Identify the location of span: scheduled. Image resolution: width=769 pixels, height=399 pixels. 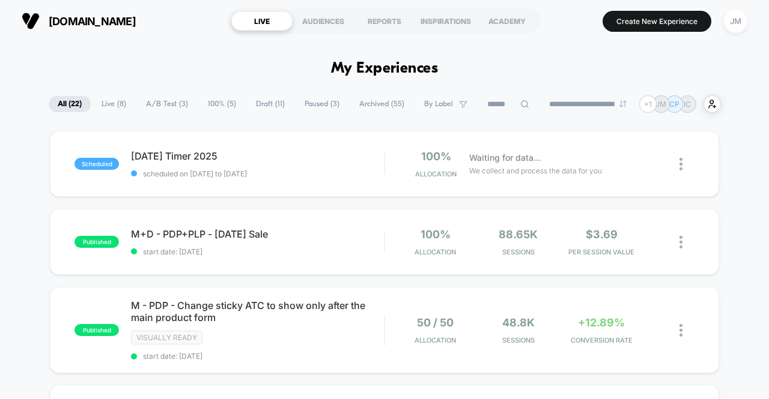
(97, 164).